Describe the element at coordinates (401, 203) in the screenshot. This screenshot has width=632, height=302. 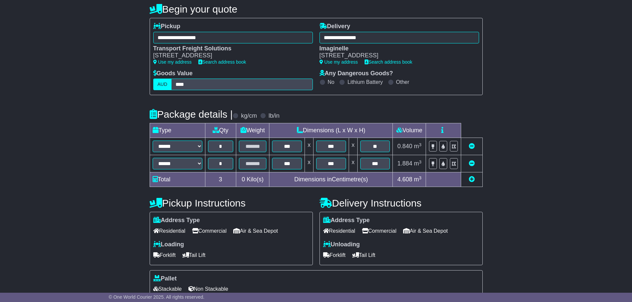
I see `h4: Delivery Instructions` at that location.